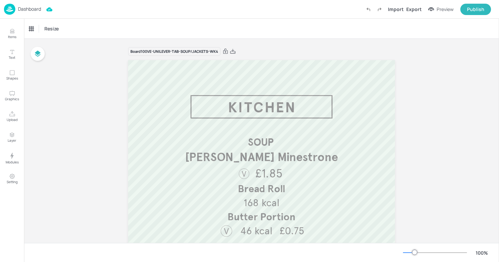  I want to click on div: 100 %, so click(482, 252).